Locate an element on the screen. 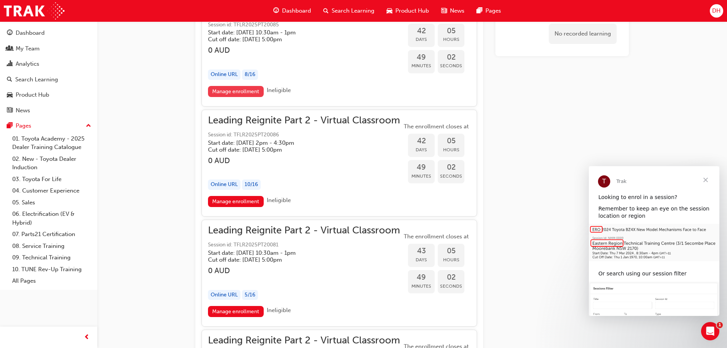 The height and width of the screenshot is (348, 727). a: guage-iconDashboard is located at coordinates (292, 11).